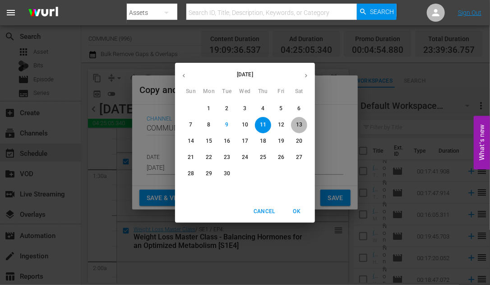 This screenshot has height=285, width=490. Describe the element at coordinates (226, 124) in the screenshot. I see `p: 9` at that location.